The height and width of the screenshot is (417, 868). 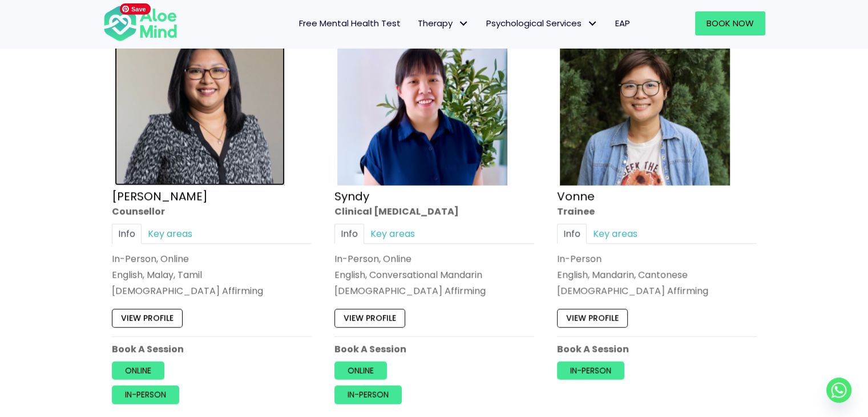 What do you see at coordinates (463, 23) in the screenshot?
I see `span: Therapy: submenu` at bounding box center [463, 23].